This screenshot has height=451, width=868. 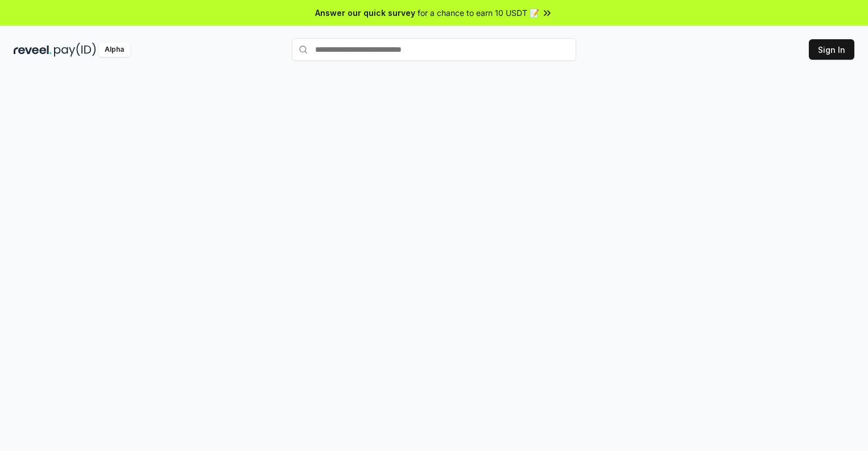 I want to click on div: Alpha, so click(x=114, y=49).